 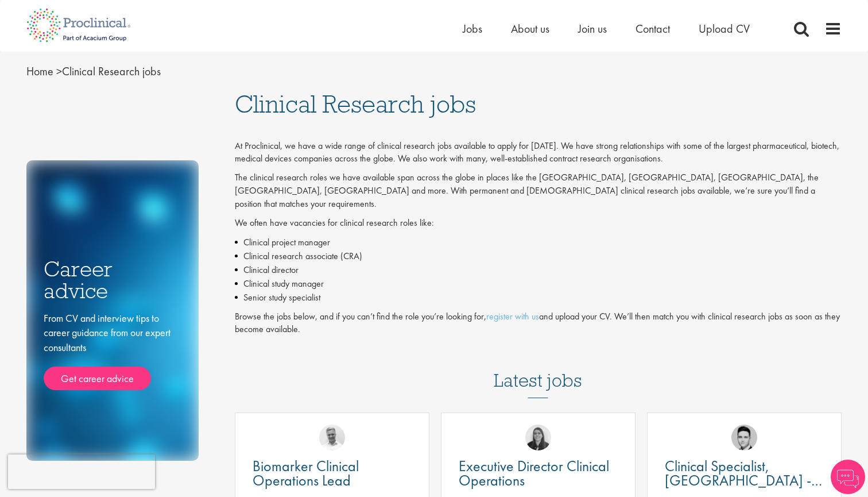 What do you see at coordinates (39, 72) in the screenshot?
I see `a: breadcrumb link to Home` at bounding box center [39, 72].